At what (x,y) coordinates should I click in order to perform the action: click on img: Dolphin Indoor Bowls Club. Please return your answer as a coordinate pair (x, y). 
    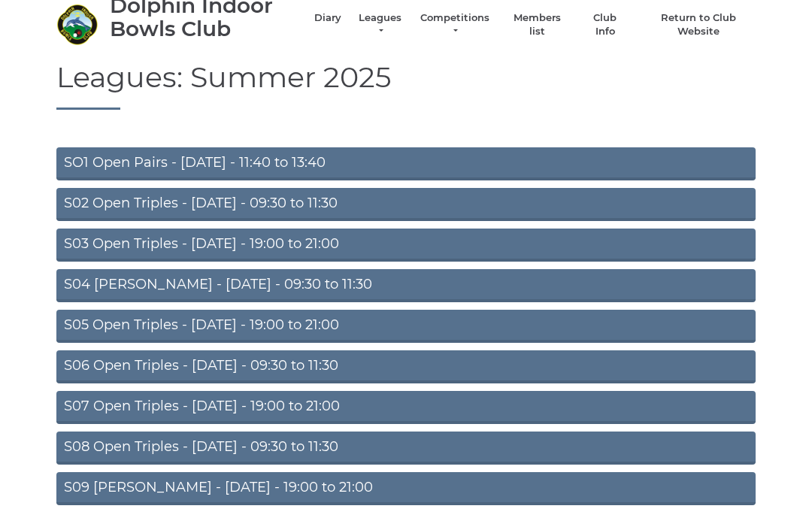
    Looking at the image, I should click on (77, 25).